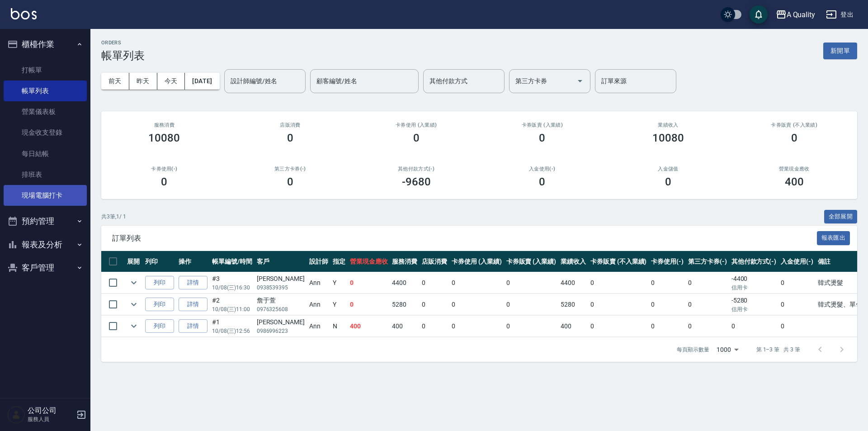 Image resolution: width=868 pixels, height=431 pixels. What do you see at coordinates (281, 300) in the screenshot?
I see `div: 詹于萱` at bounding box center [281, 300].